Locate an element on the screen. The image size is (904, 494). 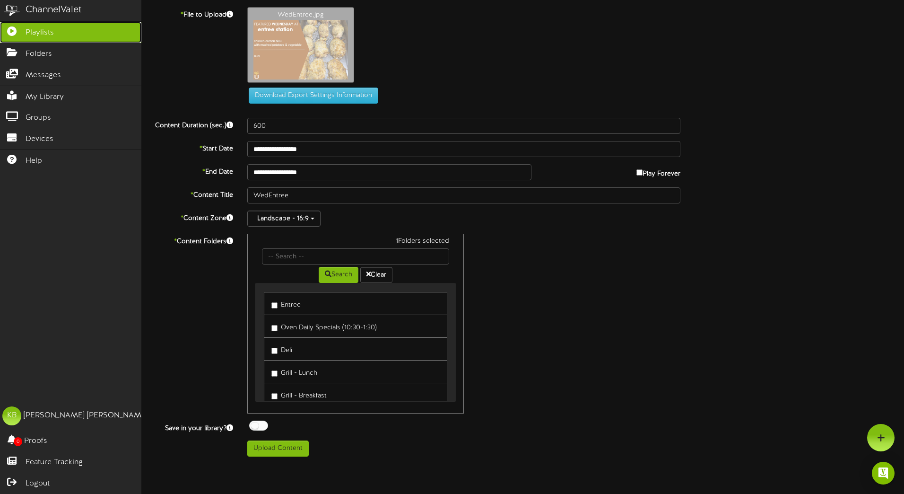
label: Grill - Lunch is located at coordinates (294, 371).